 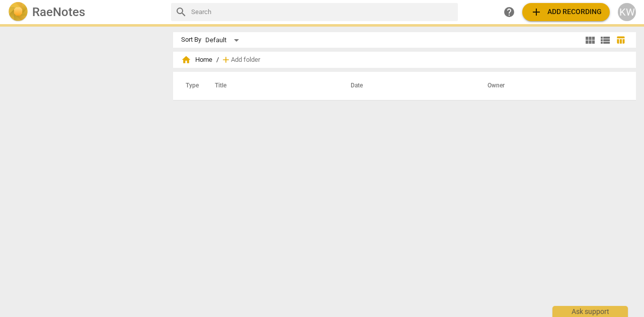 What do you see at coordinates (551, 86) in the screenshot?
I see `th: Owner` at bounding box center [551, 86].